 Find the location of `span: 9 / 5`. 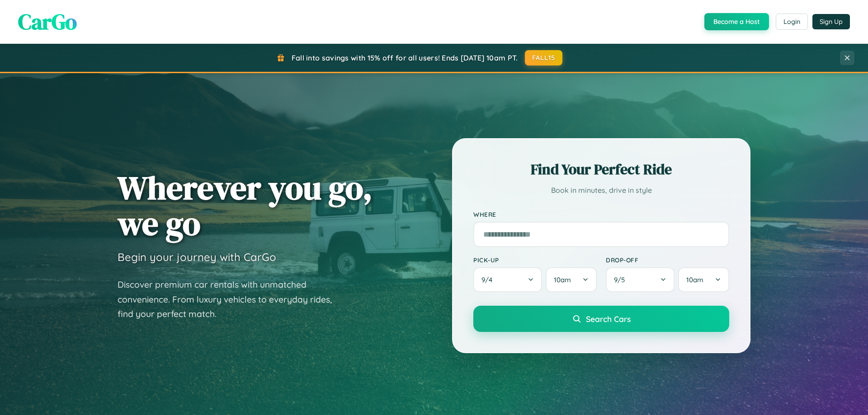

span: 9 / 5 is located at coordinates (622, 280).